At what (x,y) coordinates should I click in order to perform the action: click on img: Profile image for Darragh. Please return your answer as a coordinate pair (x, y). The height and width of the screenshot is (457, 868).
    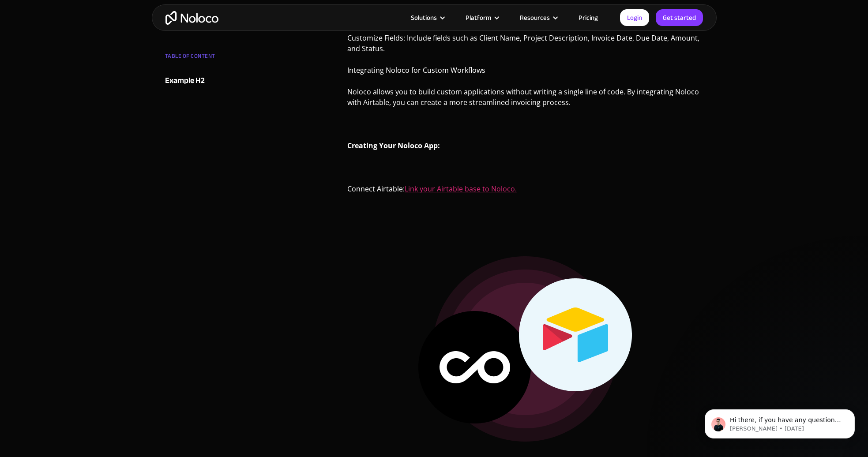
    Looking at the image, I should click on (27, 34).